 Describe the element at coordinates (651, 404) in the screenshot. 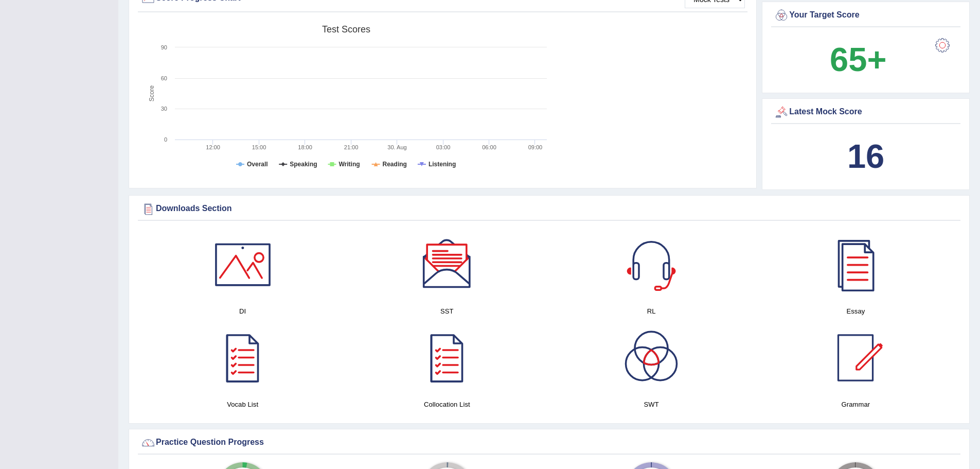

I see `h4: SWT` at that location.